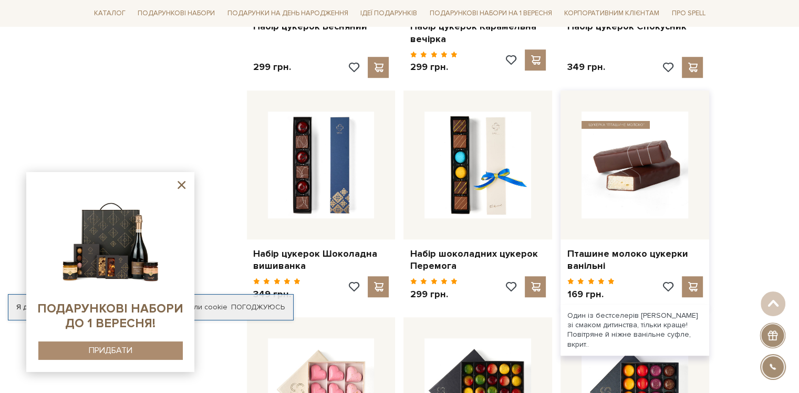  What do you see at coordinates (635, 260) in the screenshot?
I see `a: Пташине молоко цукерки ванільні` at bounding box center [635, 260].